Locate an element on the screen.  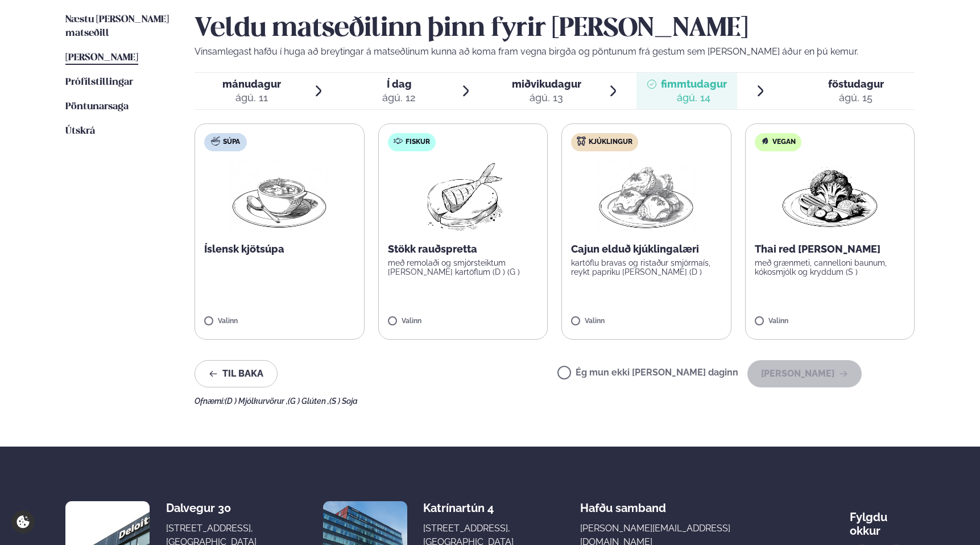
span: mánudagur is located at coordinates (251, 84).